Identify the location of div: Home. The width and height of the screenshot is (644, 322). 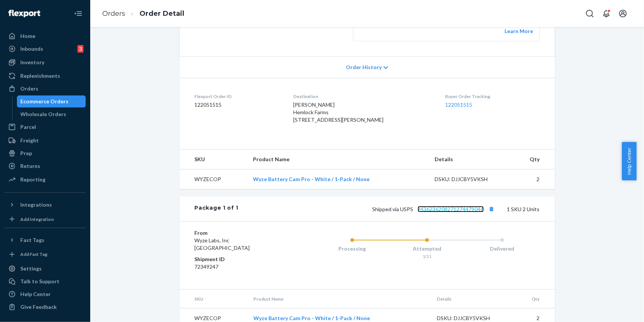
(28, 36).